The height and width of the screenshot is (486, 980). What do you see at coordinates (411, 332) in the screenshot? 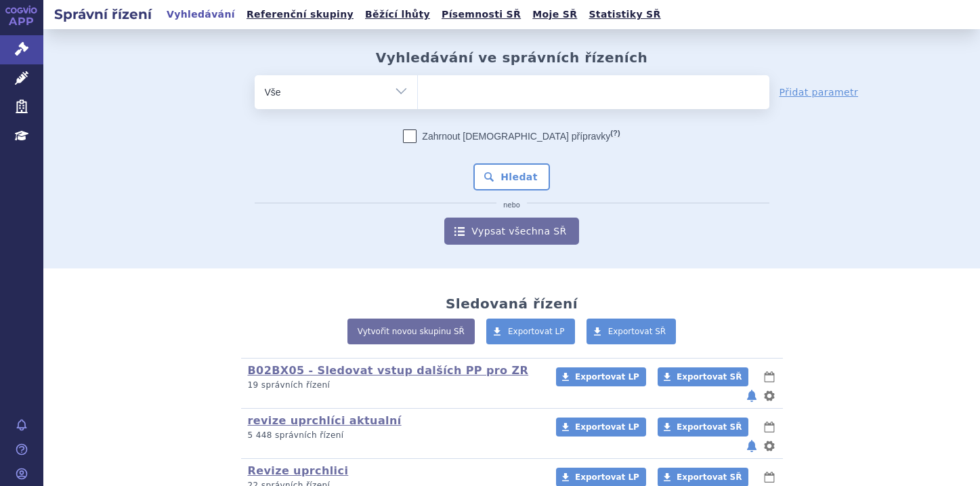
I see `a: Vytvořit novou skupinu SŘ` at bounding box center [411, 332].